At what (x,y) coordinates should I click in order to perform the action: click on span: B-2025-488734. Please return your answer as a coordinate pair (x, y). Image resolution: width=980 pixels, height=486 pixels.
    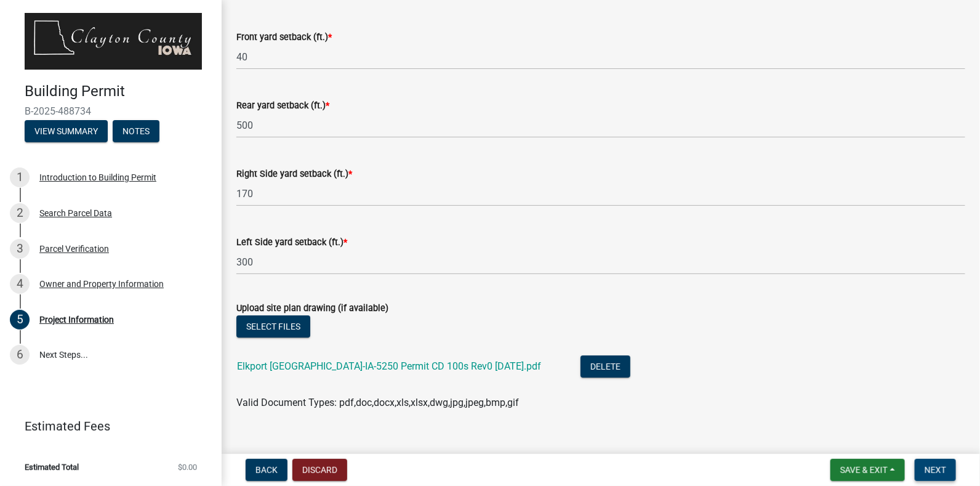
    Looking at the image, I should click on (111, 111).